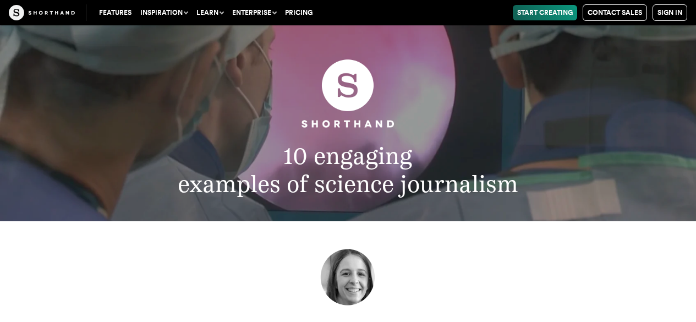 The image size is (696, 322). What do you see at coordinates (254, 13) in the screenshot?
I see `button: Enterprise` at bounding box center [254, 13].